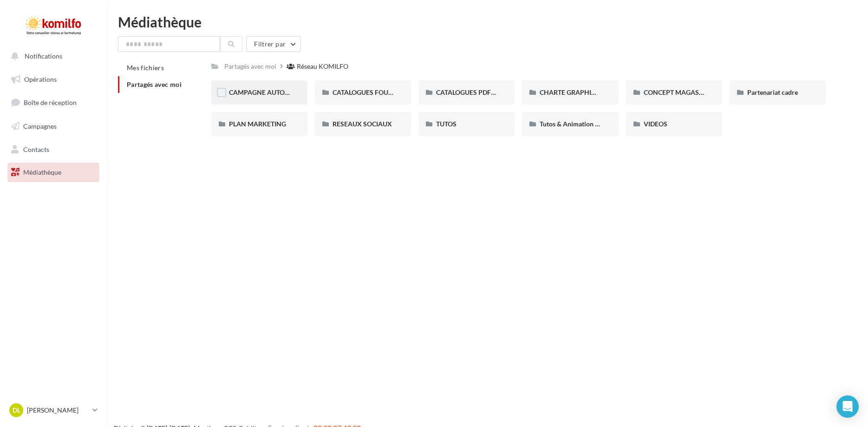  Describe the element at coordinates (471, 92) in the screenshot. I see `span: CATALOGUES PDF 2025` at that location.